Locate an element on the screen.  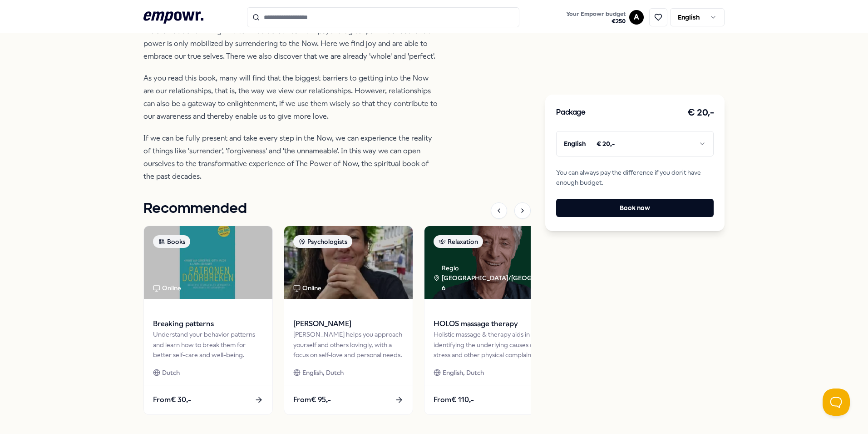
div: Relaxation is located at coordinates (458, 241).